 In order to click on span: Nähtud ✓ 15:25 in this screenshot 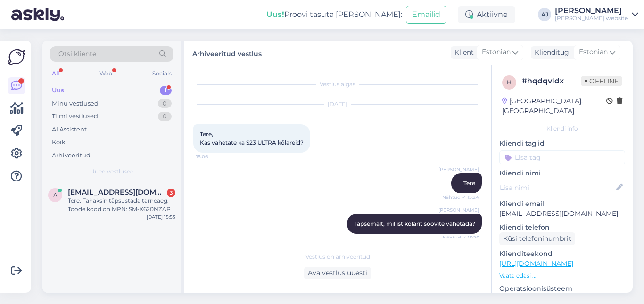, I will do `click(461, 238)`.